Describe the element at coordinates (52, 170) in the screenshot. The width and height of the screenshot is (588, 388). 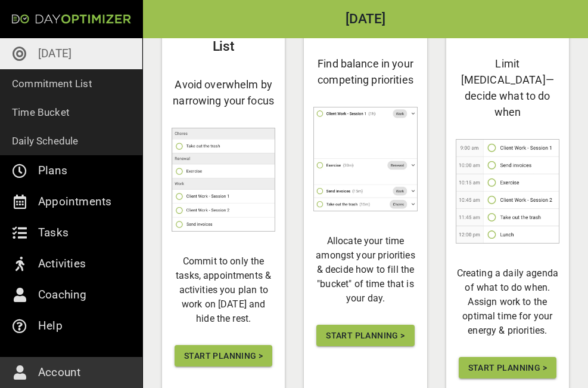
I see `p: Plans` at that location.